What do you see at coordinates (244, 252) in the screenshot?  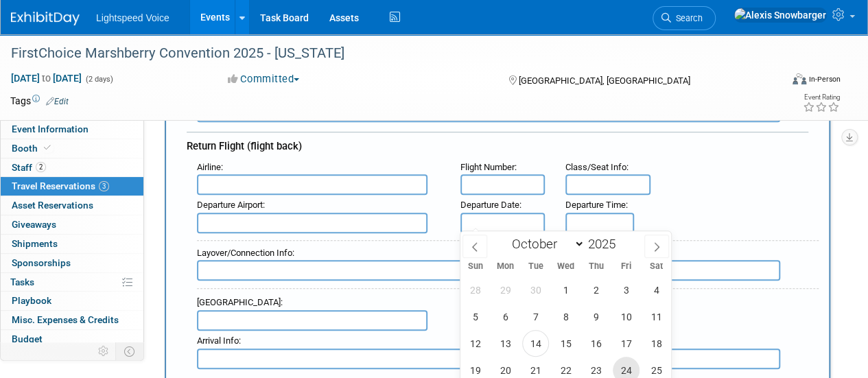 I see `span: Layover/Connection Info` at bounding box center [244, 252].